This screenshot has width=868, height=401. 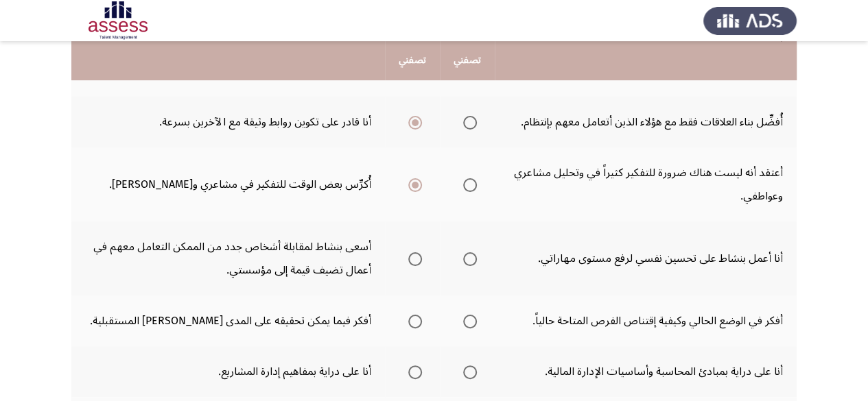 What do you see at coordinates (118, 20) in the screenshot?
I see `img: Assessment logo of Potentiality Assessment` at bounding box center [118, 20].